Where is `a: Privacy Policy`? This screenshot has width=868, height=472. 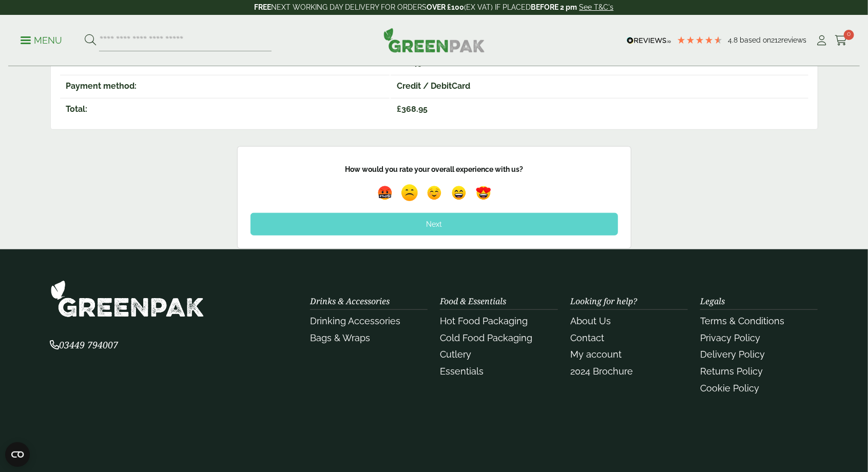 a: Privacy Policy is located at coordinates (730, 338).